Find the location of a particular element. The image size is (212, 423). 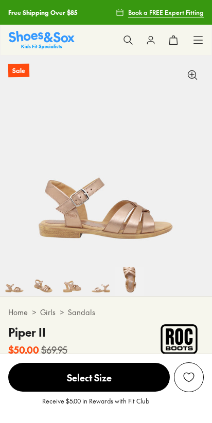

img: 6-108947_1 is located at coordinates (72, 282).